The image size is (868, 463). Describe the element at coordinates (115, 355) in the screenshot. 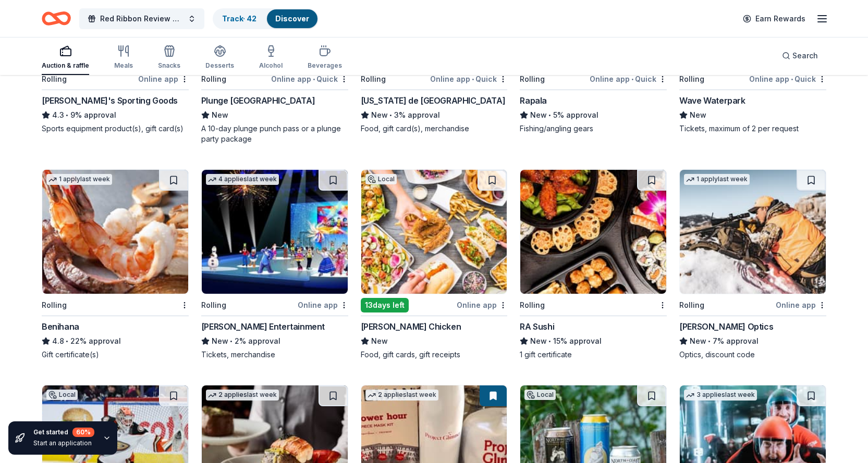

I see `div: Gift certificate(s)` at that location.